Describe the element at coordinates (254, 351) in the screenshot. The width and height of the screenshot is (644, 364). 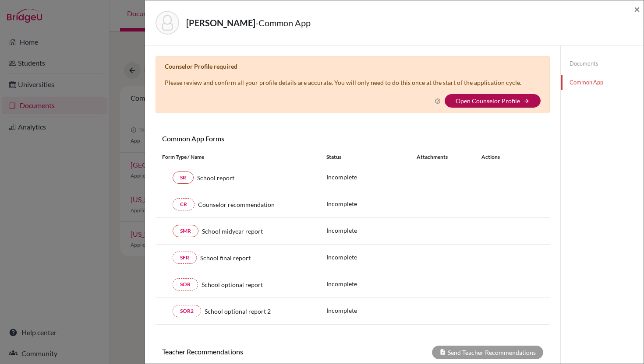
I see `h6: Teacher Recommendations` at that location.